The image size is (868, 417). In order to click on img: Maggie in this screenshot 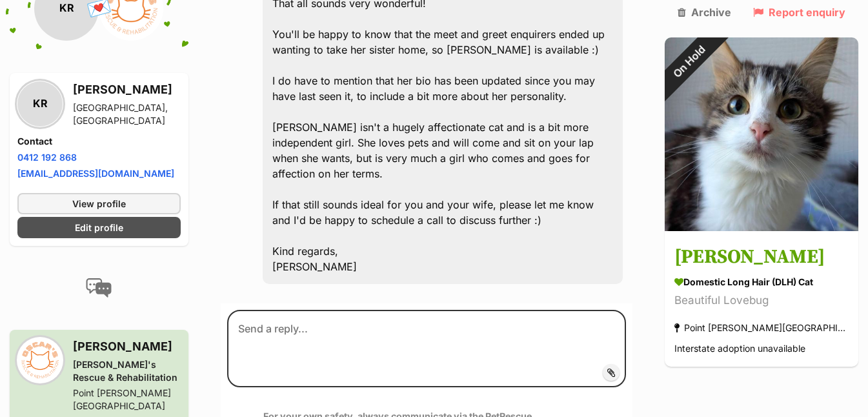, I will do `click(762, 134)`.